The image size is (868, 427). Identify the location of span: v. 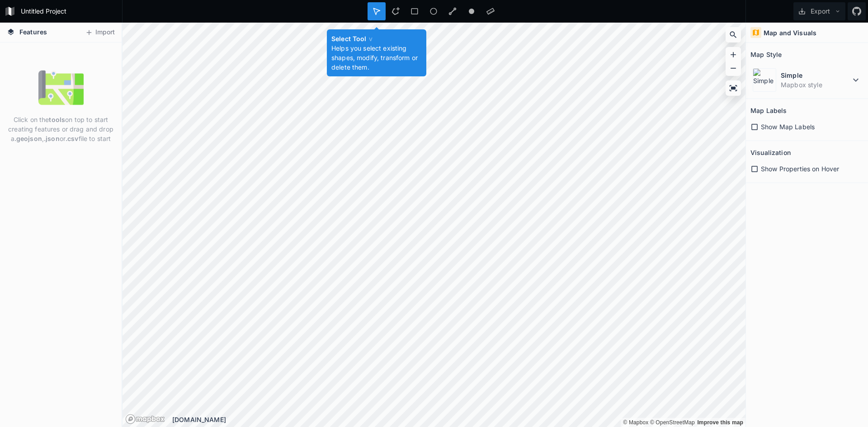
(371, 38).